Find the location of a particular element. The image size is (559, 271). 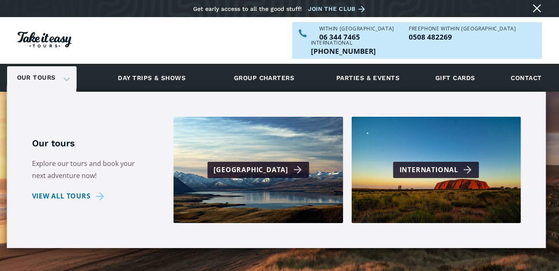

p: 0508 482269 is located at coordinates (462, 37).